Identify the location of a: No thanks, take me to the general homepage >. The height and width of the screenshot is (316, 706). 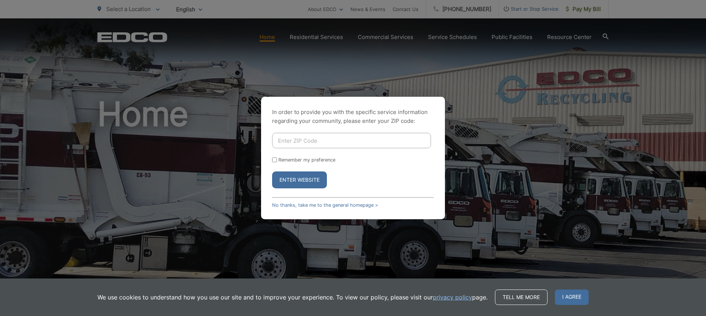
(325, 205).